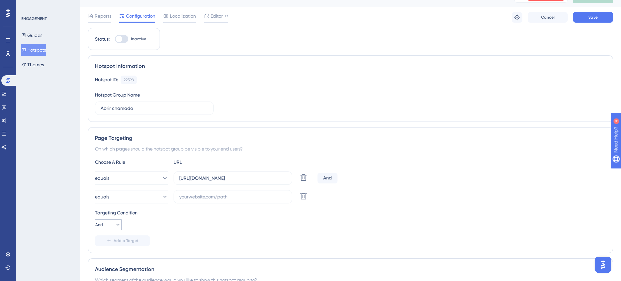  Describe the element at coordinates (126, 241) in the screenshot. I see `span: Add a Target` at that location.